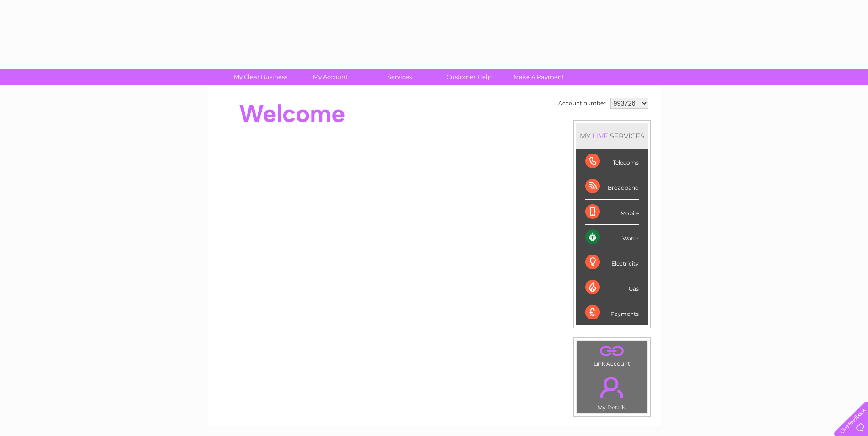 This screenshot has width=868, height=436. Describe the element at coordinates (469, 77) in the screenshot. I see `a: Customer Help` at that location.